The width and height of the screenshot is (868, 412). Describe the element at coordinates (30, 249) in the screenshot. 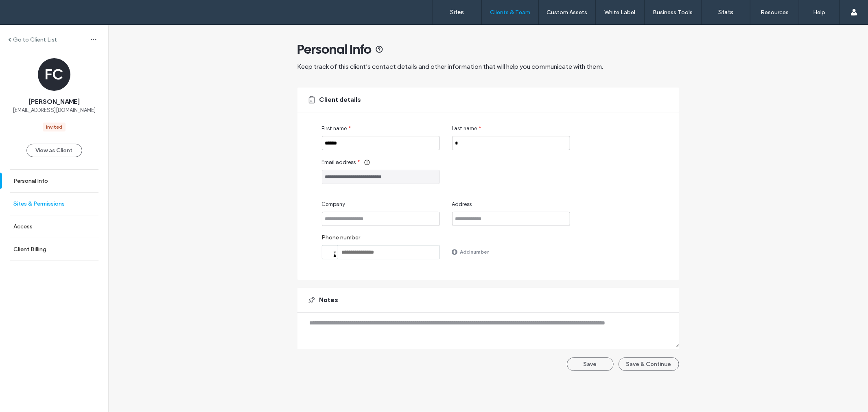

I see `label: Client Billing` at that location.